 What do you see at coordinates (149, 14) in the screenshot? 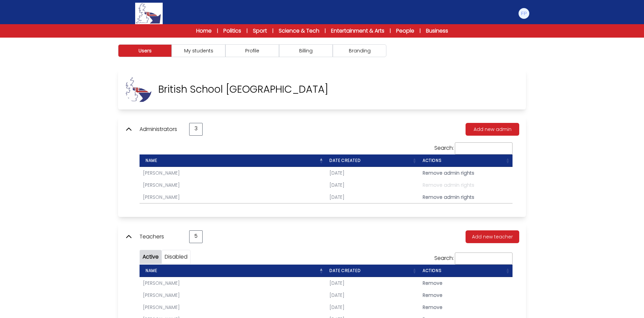
I see `a: Logo` at bounding box center [149, 14].